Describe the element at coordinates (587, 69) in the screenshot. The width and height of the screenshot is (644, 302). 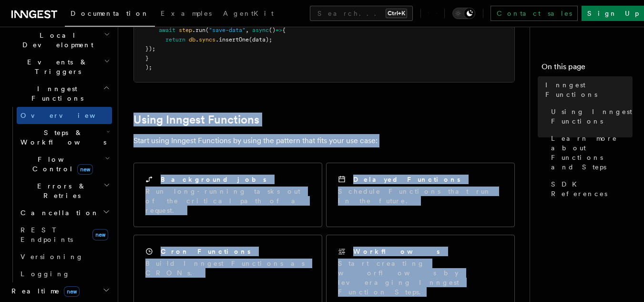
I see `h4: On this page` at that location.